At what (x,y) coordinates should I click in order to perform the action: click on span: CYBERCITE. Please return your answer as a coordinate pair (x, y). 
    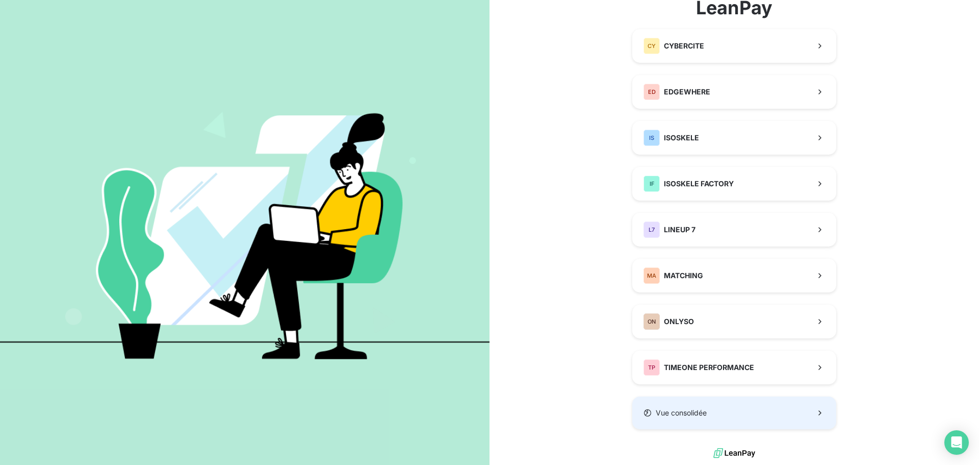
    Looking at the image, I should click on (684, 46).